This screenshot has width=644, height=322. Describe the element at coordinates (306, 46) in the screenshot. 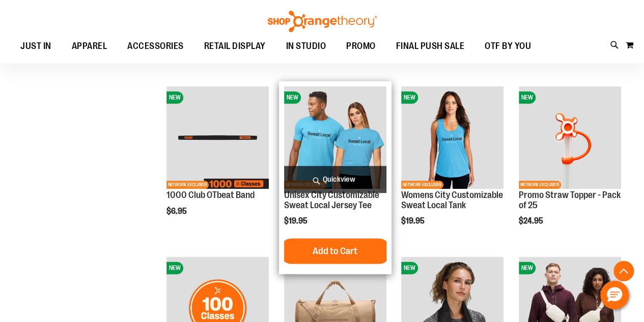

I see `span: IN STUDIO` at that location.